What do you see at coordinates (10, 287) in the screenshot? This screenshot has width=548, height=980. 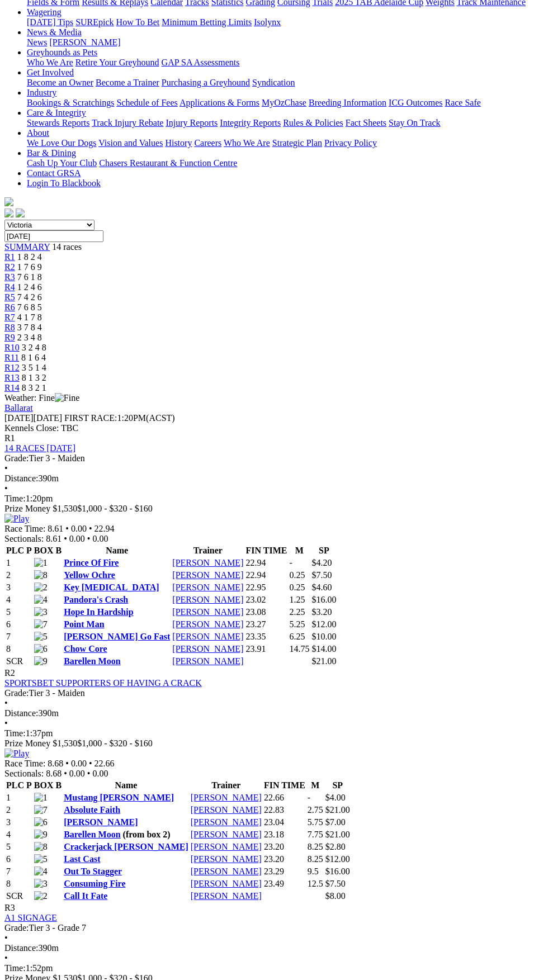 I see `span: R4` at bounding box center [10, 287].